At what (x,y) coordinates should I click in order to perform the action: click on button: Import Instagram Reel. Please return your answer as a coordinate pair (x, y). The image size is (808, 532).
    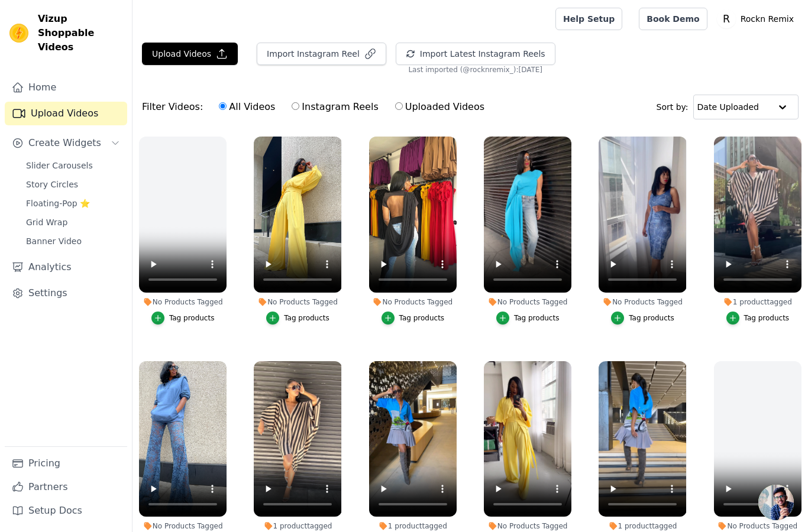
    Looking at the image, I should click on (321, 54).